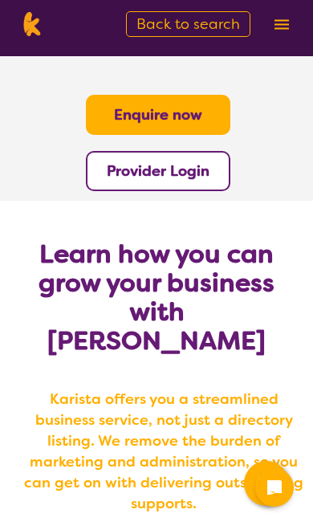 This screenshot has width=313, height=526. Describe the element at coordinates (158, 171) in the screenshot. I see `a: Provider Login` at that location.